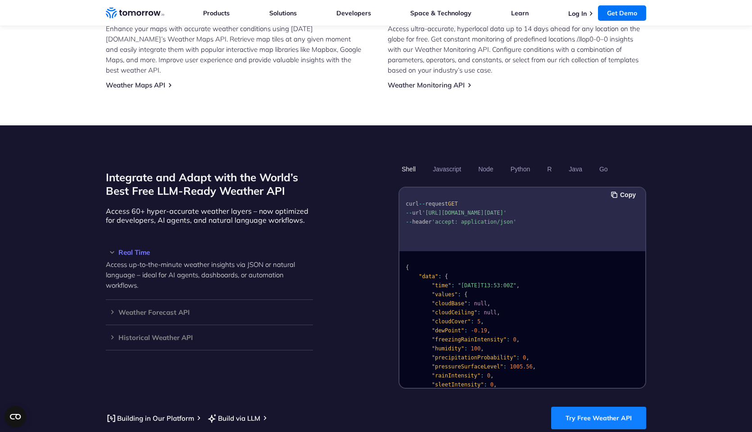  What do you see at coordinates (283, 13) in the screenshot?
I see `a: Solutions` at bounding box center [283, 13].